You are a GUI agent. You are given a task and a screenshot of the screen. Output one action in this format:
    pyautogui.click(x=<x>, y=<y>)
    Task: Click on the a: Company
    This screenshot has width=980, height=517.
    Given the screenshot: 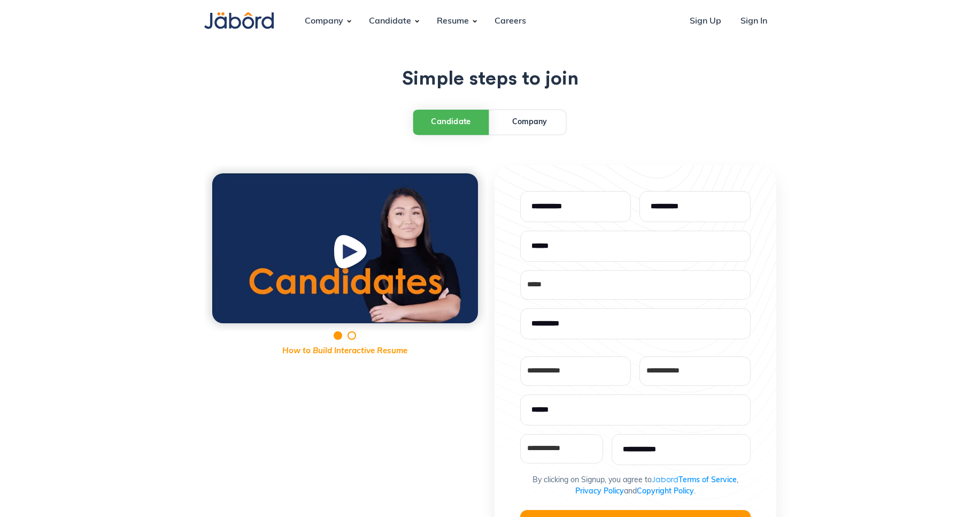 What is the action you would take?
    pyautogui.click(x=529, y=122)
    